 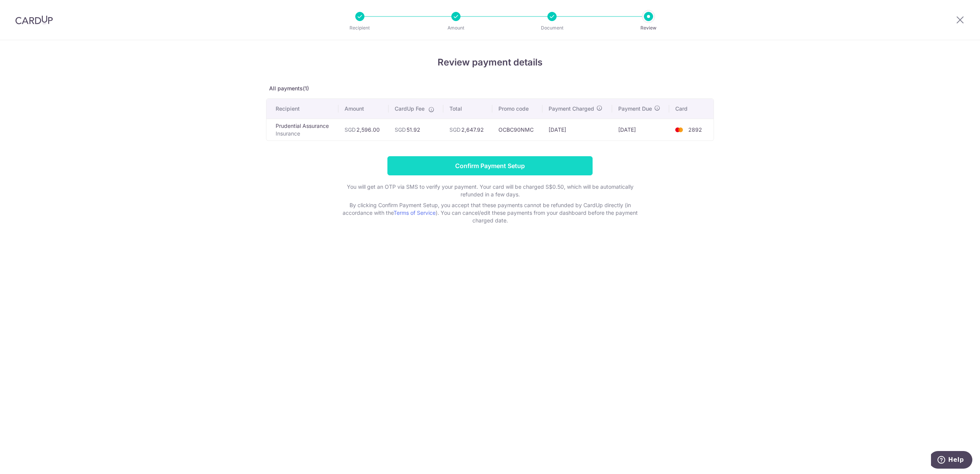 What do you see at coordinates (468, 109) in the screenshot?
I see `th: Total` at bounding box center [468, 109].